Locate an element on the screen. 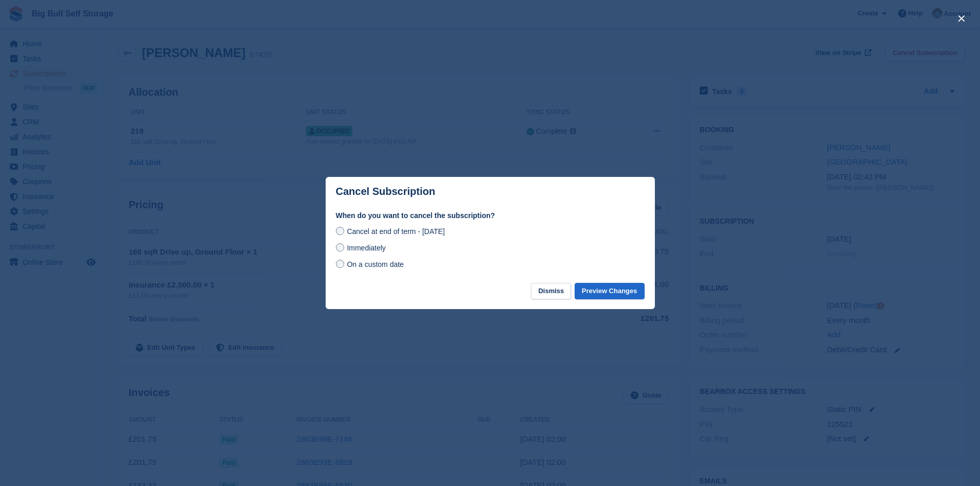 This screenshot has width=980, height=486. input: On a custom date is located at coordinates (340, 264).